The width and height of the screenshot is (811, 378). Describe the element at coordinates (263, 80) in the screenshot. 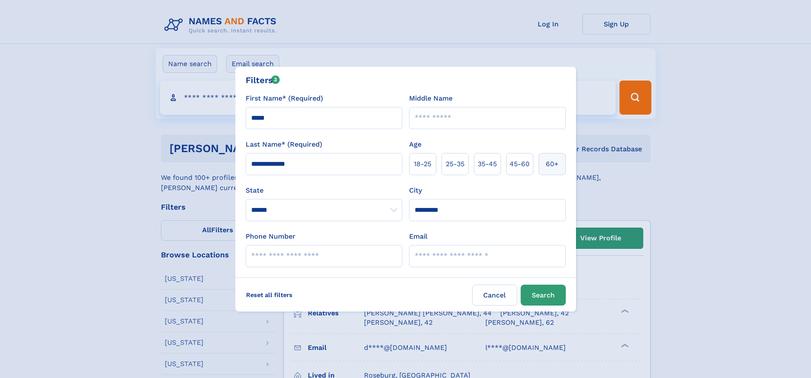

I see `div: Filters` at that location.